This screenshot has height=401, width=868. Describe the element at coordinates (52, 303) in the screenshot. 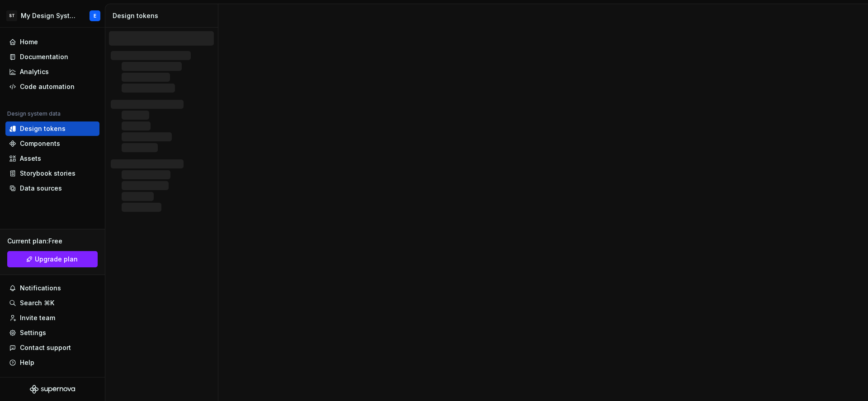

I see `button: Search ⌘K` at that location.